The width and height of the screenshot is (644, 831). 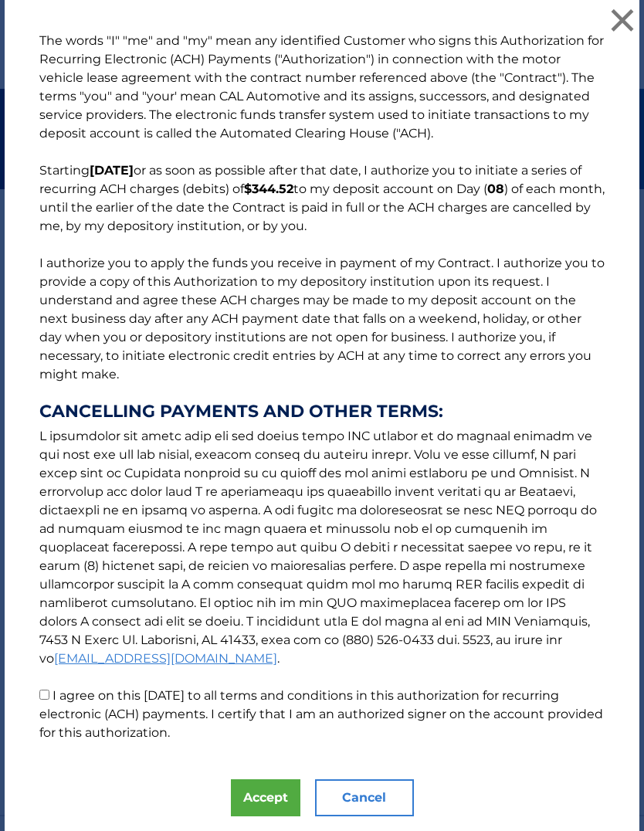 I want to click on p: The words "I" "me" and "my" mean any identified Customer who signs this Authorization for Recurri..., so click(x=322, y=387).